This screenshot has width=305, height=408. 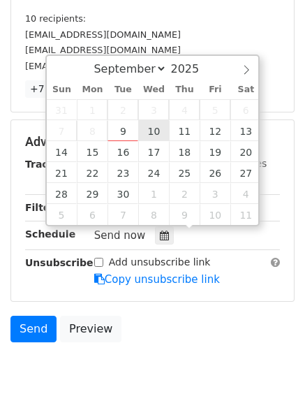 I want to click on span: September 7, 2025, so click(x=62, y=131).